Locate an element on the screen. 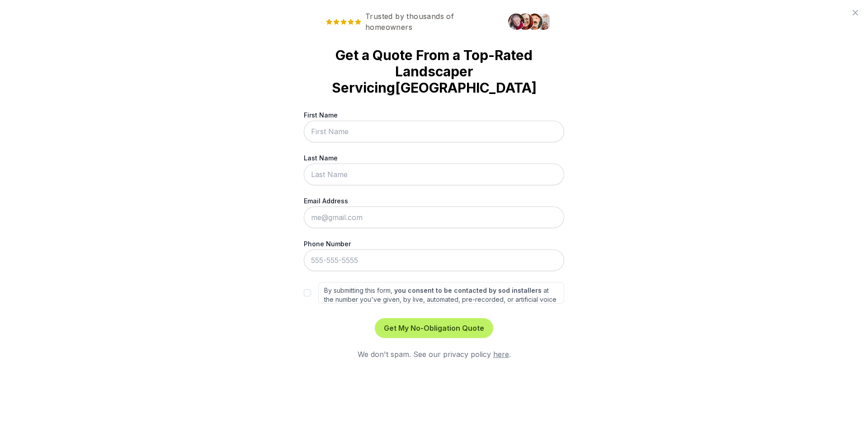 The image size is (868, 427). input: 555-555-5555 is located at coordinates (434, 261).